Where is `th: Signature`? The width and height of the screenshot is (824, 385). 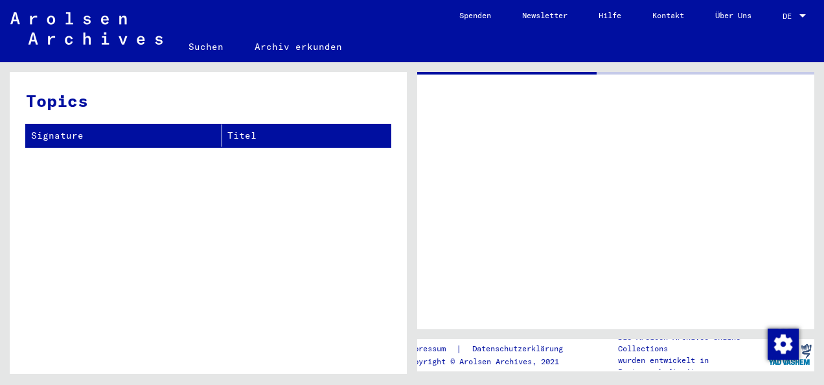 th: Signature is located at coordinates (124, 135).